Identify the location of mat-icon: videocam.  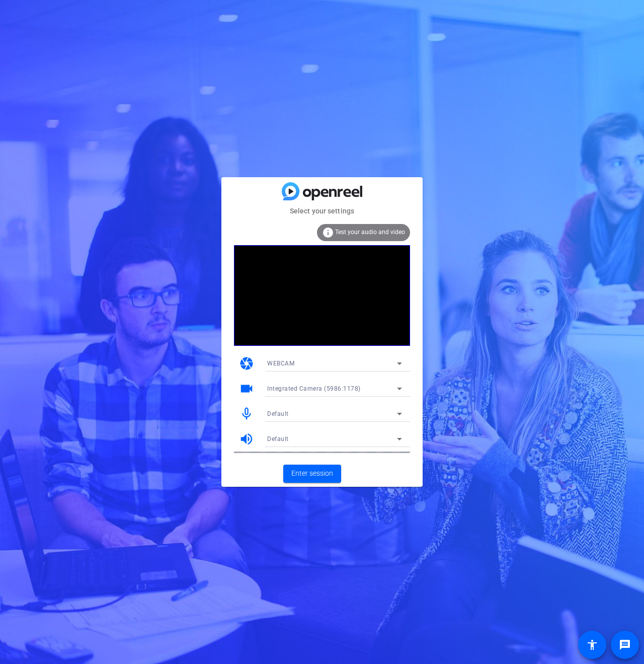
(247, 388).